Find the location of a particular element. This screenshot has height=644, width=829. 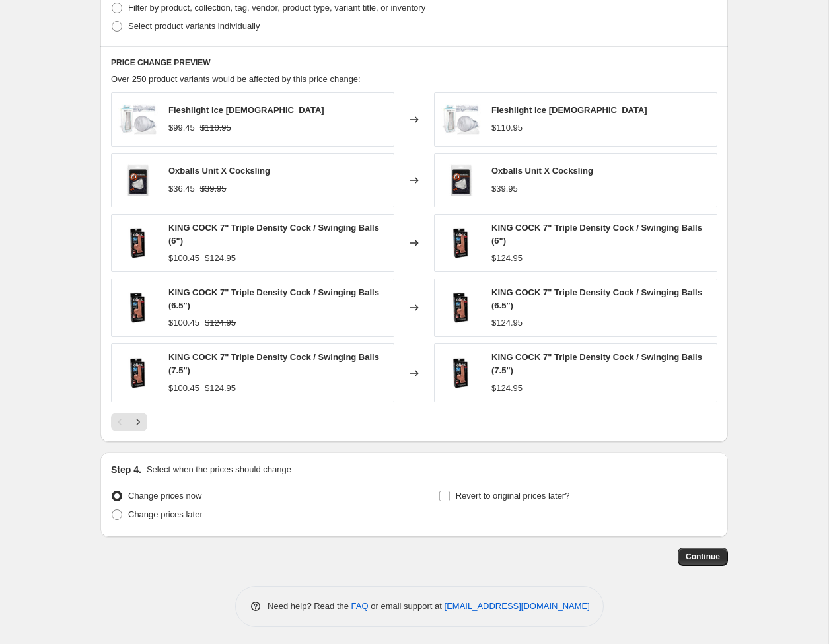

button: Continue is located at coordinates (702, 557).